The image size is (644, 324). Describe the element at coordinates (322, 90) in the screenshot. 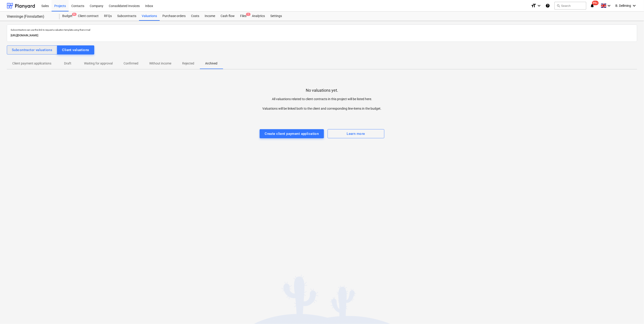

I see `p: No valuations yet.` at that location.